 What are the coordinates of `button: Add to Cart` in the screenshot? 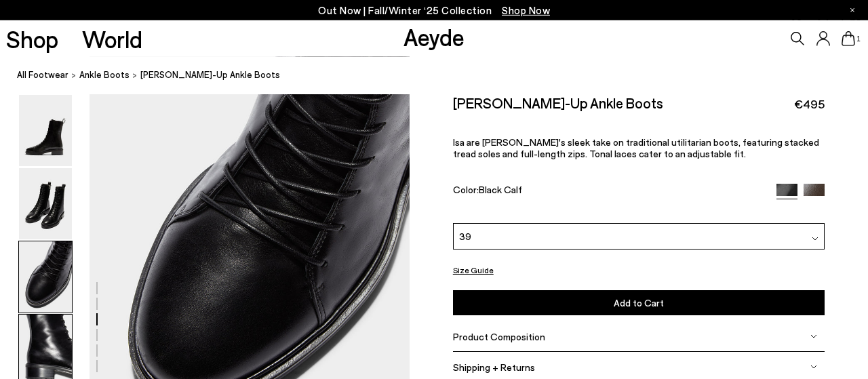 It's located at (638, 302).